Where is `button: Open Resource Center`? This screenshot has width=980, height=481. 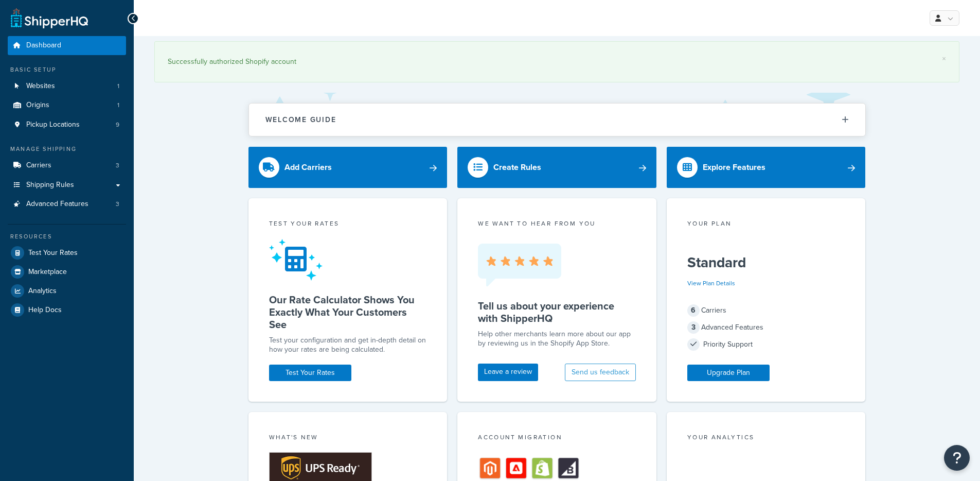
button: Open Resource Center is located at coordinates (957, 458).